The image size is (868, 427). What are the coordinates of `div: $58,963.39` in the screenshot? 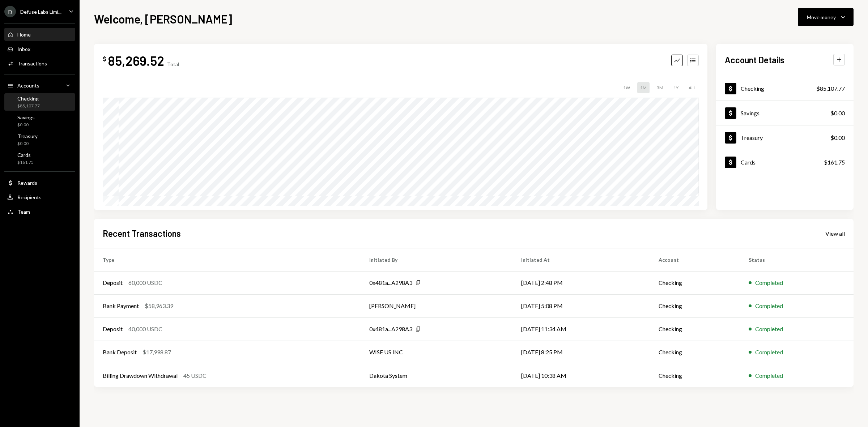 It's located at (159, 306).